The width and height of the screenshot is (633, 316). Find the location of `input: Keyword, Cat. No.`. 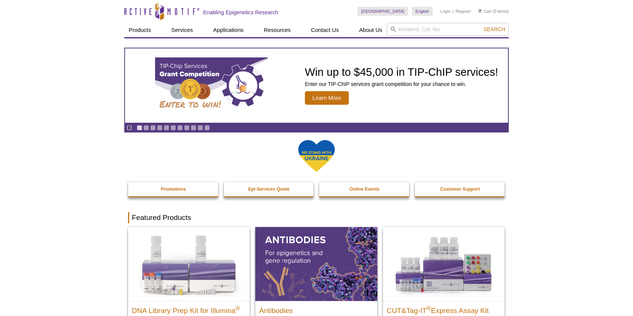

input: Keyword, Cat. No. is located at coordinates (448, 29).